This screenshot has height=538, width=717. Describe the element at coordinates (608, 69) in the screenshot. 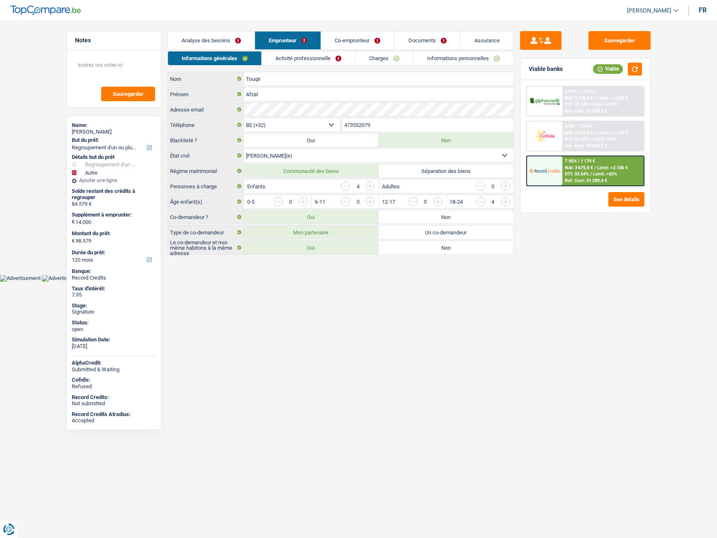

I see `div: Viable` at that location.